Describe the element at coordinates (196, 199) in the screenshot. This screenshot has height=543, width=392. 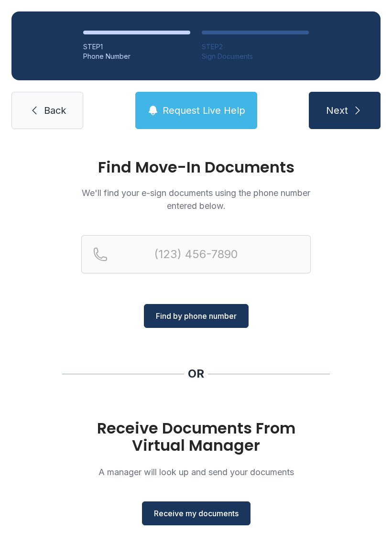
I see `p: We'll find your e-sign documents using the phone number entered below.` at that location.